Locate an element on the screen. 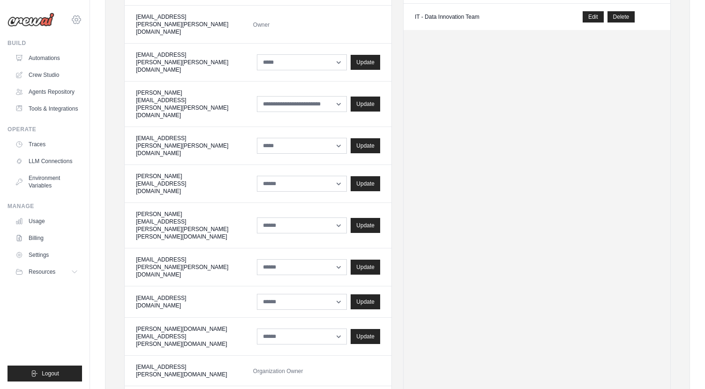  span: Logout is located at coordinates (50, 373).